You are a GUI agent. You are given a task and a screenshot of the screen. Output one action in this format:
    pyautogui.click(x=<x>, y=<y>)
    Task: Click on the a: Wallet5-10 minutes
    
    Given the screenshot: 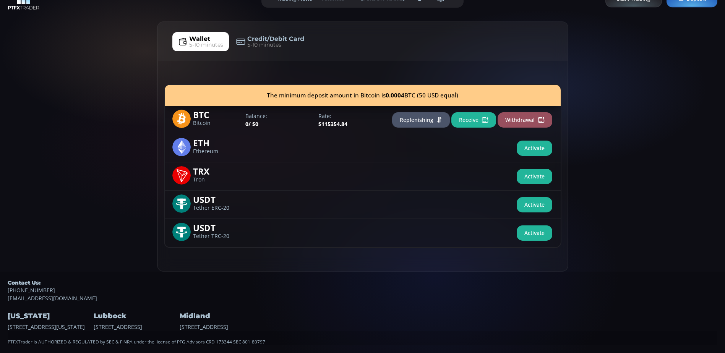 What is the action you would take?
    pyautogui.click(x=201, y=42)
    